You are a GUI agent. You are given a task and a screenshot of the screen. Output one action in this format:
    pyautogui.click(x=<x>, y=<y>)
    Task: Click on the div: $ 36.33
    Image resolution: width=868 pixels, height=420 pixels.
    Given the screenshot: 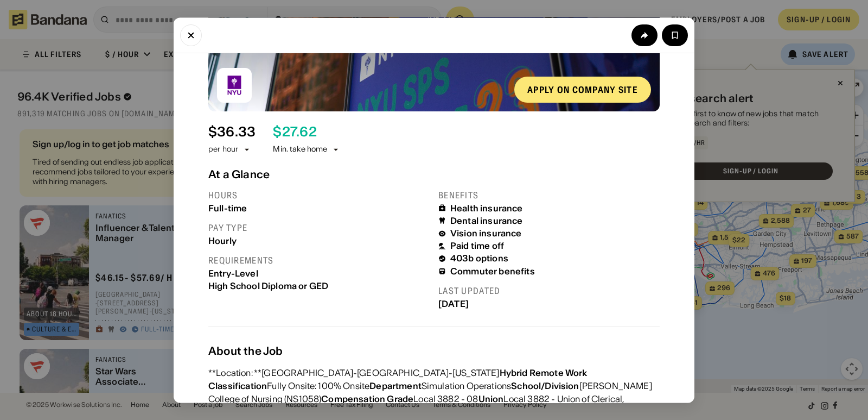 What is the action you would take?
    pyautogui.click(x=232, y=132)
    